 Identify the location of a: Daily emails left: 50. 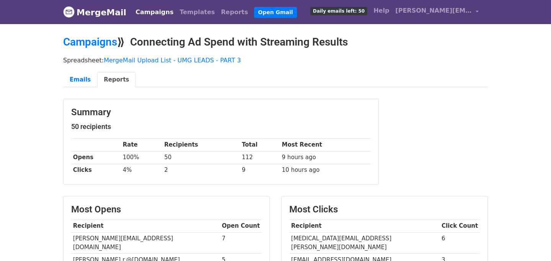
(339, 11).